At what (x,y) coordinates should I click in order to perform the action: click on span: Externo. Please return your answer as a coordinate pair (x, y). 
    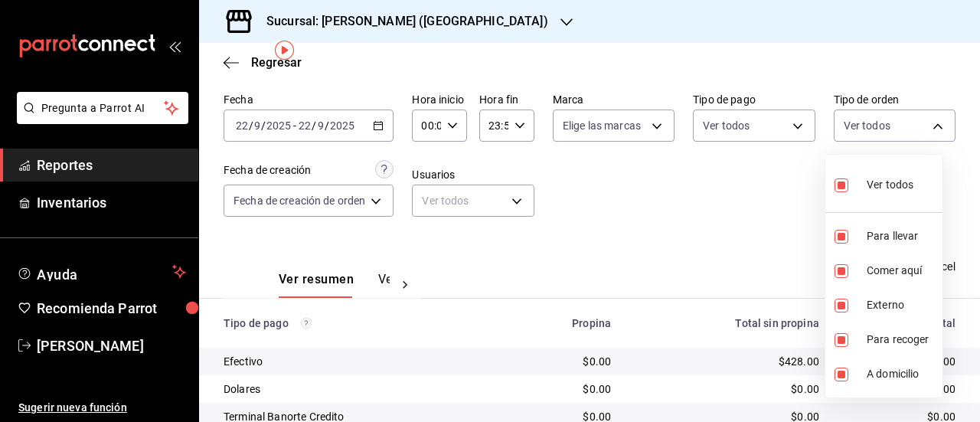
    Looking at the image, I should click on (902, 305).